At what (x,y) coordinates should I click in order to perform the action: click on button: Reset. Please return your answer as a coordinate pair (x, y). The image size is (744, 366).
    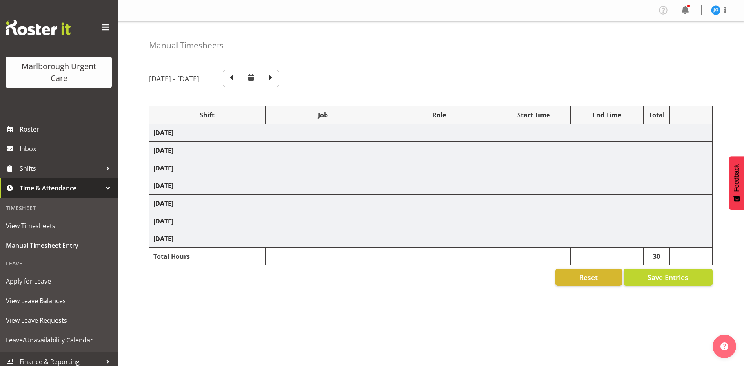
    Looking at the image, I should click on (589, 277).